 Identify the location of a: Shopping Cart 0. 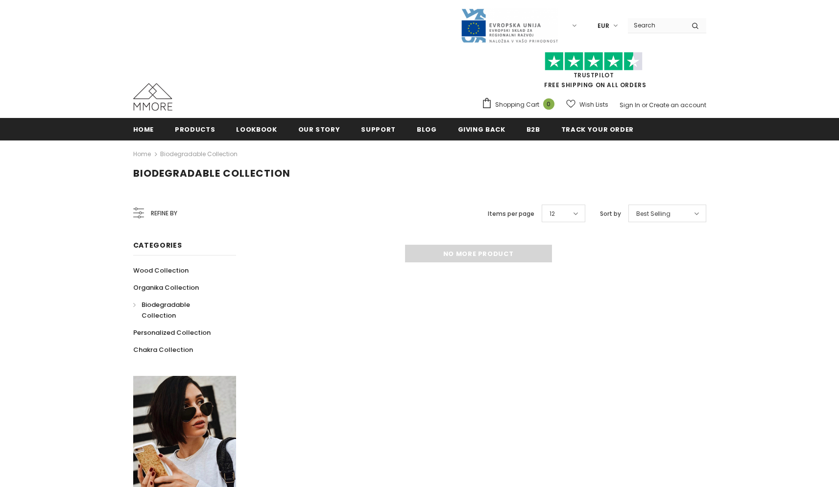
(520, 105).